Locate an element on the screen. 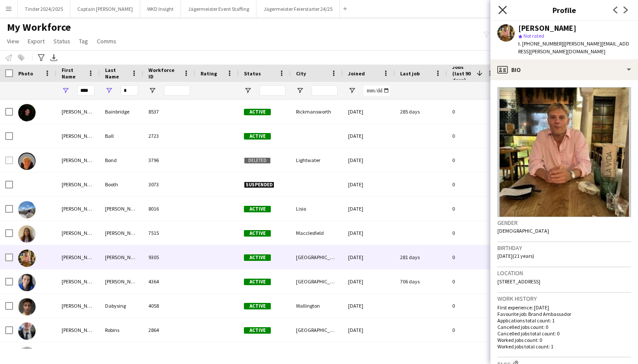  app-action-btn: Export XLSX is located at coordinates (54, 58).